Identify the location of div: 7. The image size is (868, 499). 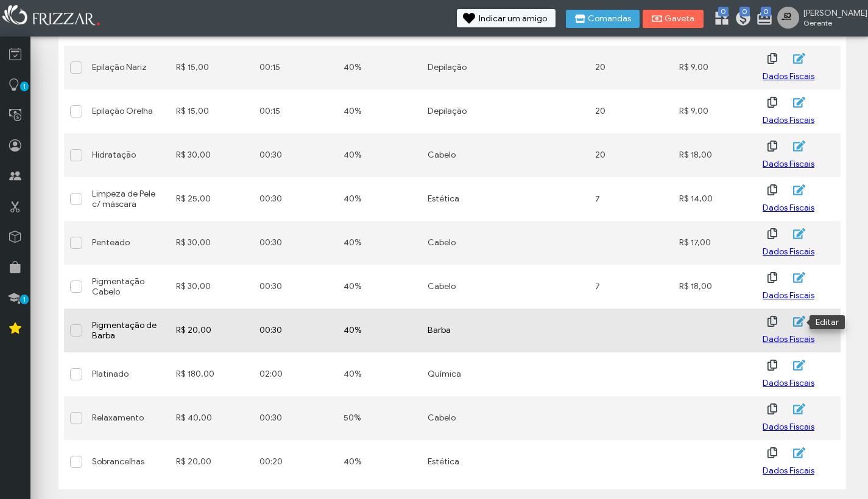
(631, 286).